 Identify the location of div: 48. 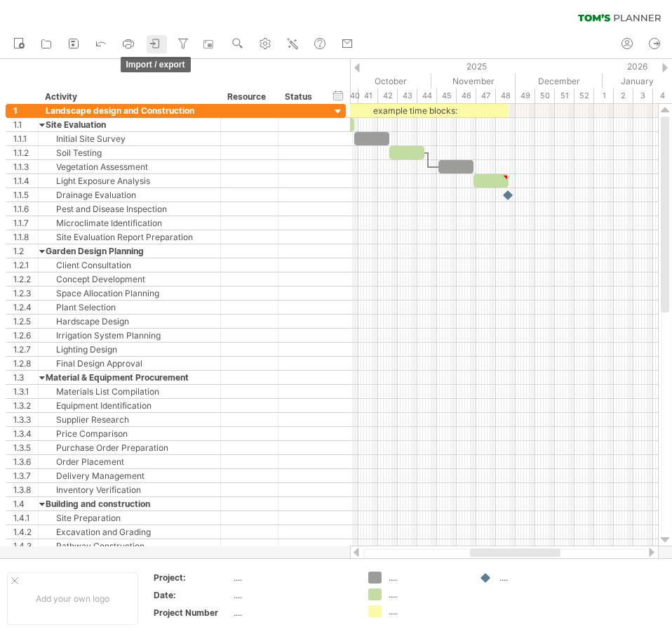
(506, 95).